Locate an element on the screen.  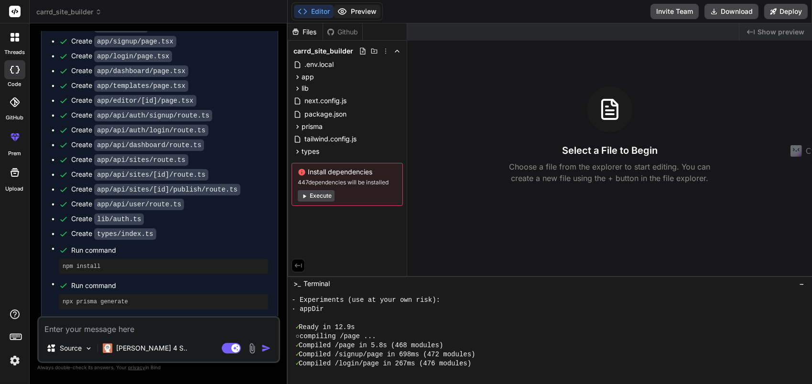
span: Terminal is located at coordinates (316, 284).